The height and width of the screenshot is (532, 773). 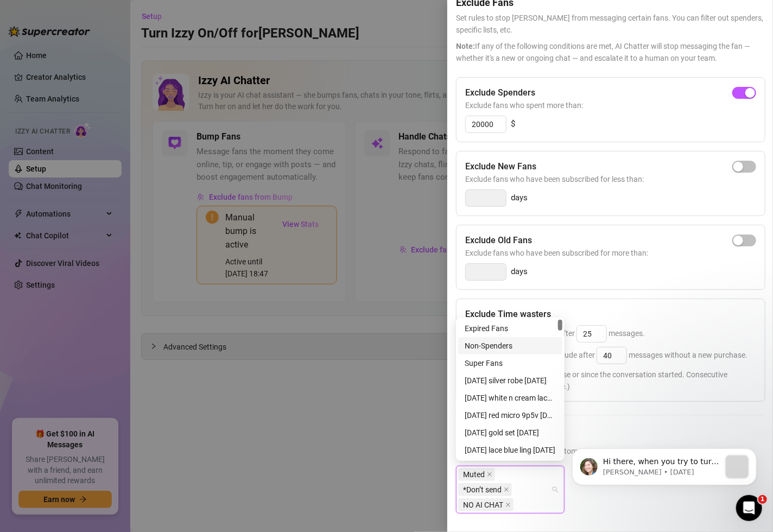 I want to click on span: (Either since their last purchase or since the conversation started. Consecutive messages are cou..., so click(x=611, y=380).